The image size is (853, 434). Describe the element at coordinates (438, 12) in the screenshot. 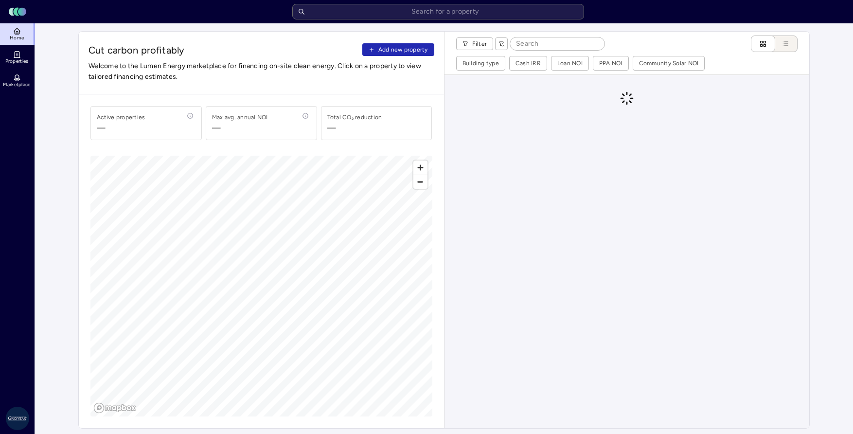

I see `input: Search for a property` at that location.